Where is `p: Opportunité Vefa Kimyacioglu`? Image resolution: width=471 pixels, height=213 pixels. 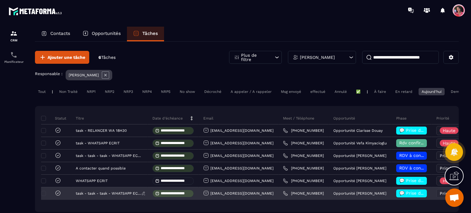
p: Opportunité Vefa Kimyacioglu is located at coordinates (360, 143).